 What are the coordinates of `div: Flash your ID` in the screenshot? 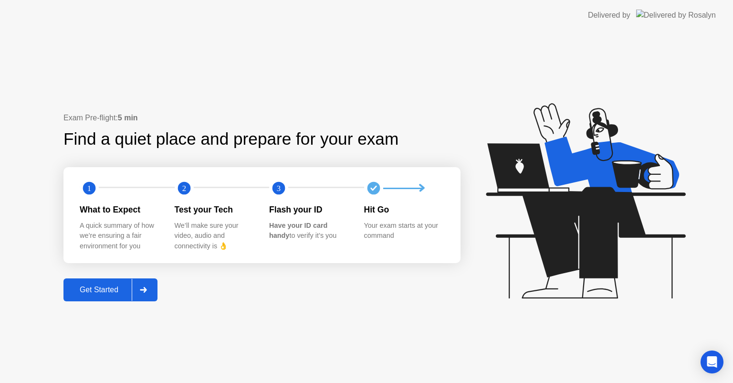 It's located at (309, 210).